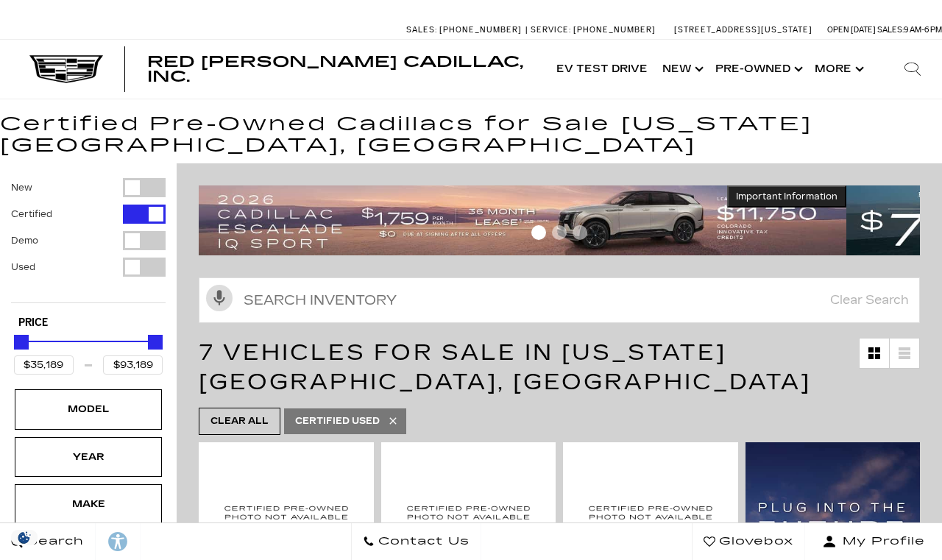  Describe the element at coordinates (43, 365) in the screenshot. I see `input: Minimum` at that location.